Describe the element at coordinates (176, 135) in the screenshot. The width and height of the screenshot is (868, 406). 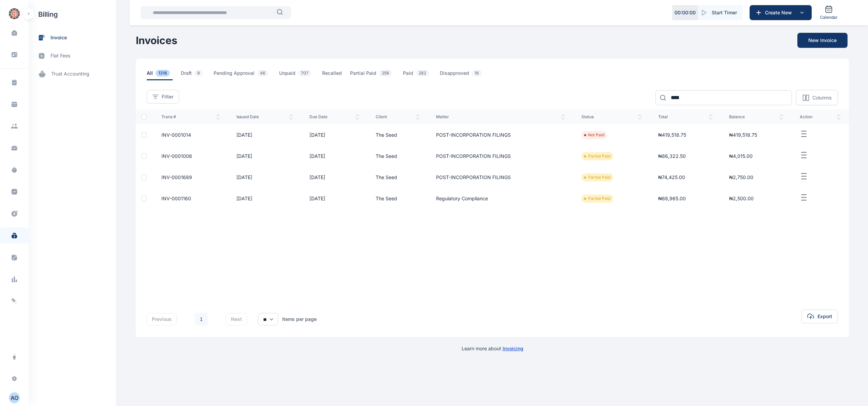
I see `span: INV-0001014` at that location.